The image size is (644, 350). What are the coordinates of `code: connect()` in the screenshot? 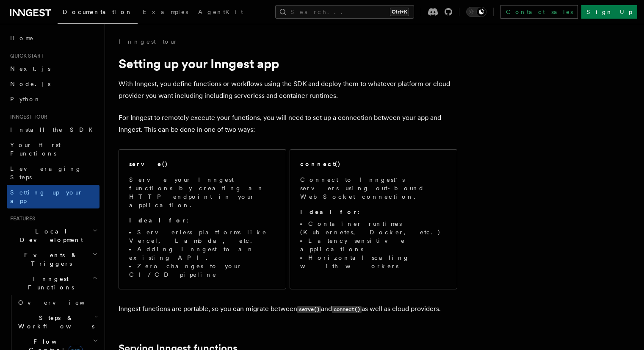 It's located at (347, 309).